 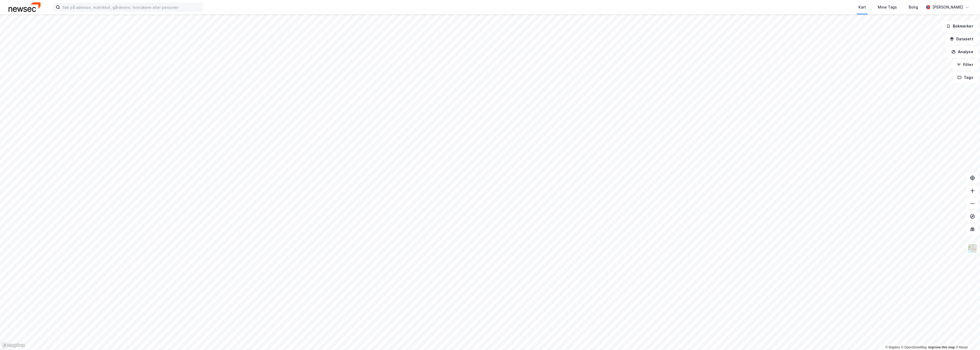 I want to click on input: Søk på adresse, matrikkel, gårdeiere, leietakere eller personer, so click(x=132, y=7).